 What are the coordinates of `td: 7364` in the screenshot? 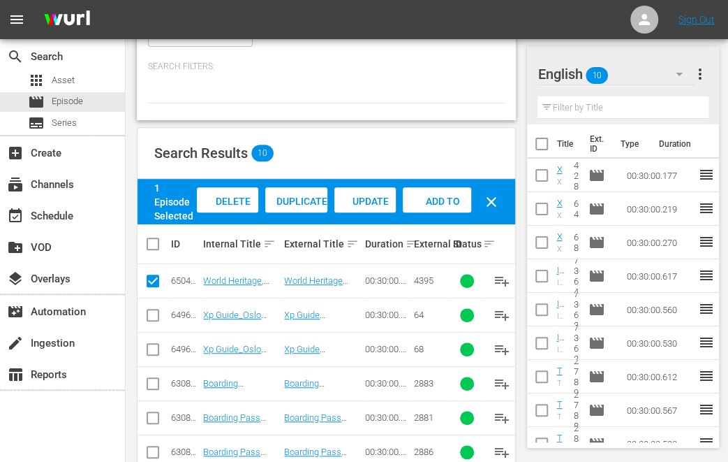 It's located at (575, 276).